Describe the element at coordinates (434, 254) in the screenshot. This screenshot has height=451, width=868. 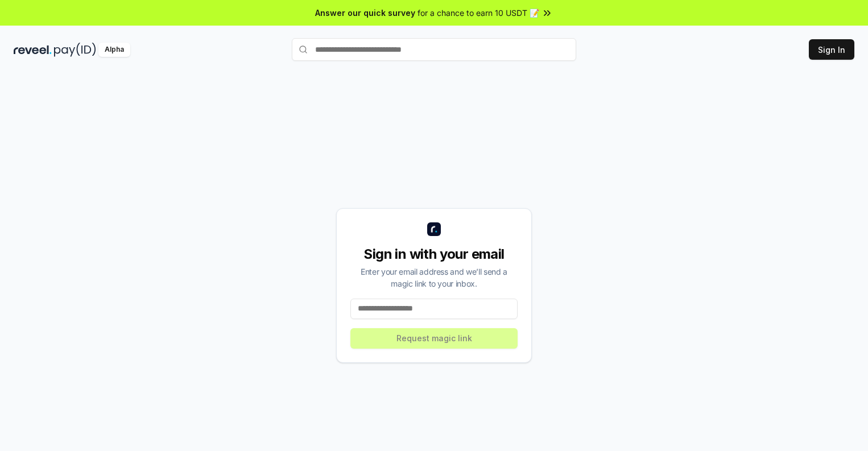
I see `div: Sign in with your email` at that location.